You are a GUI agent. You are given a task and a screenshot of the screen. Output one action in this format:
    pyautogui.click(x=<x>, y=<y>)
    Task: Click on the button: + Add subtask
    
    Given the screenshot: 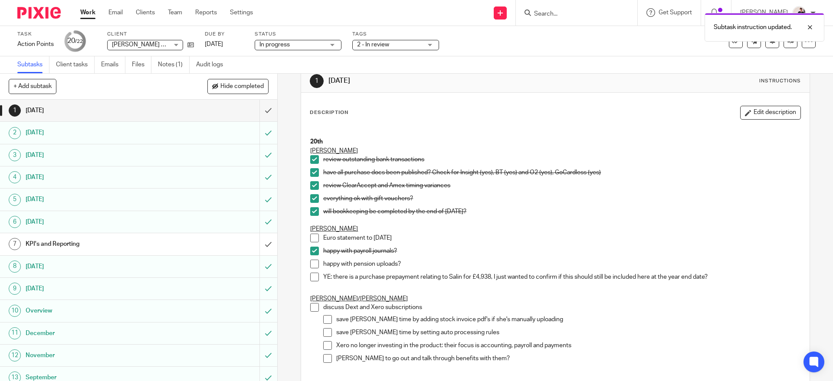 What is the action you would take?
    pyautogui.click(x=33, y=86)
    